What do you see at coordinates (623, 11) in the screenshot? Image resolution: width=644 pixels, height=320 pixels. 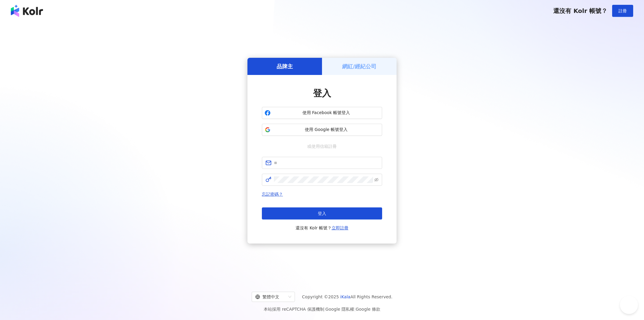 I see `span: 註冊` at bounding box center [623, 11].